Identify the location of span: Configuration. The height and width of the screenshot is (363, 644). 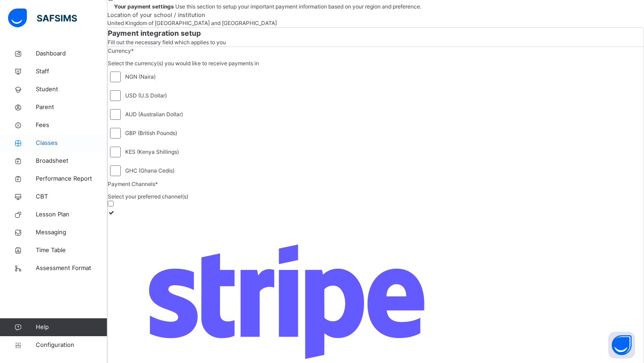
(71, 345).